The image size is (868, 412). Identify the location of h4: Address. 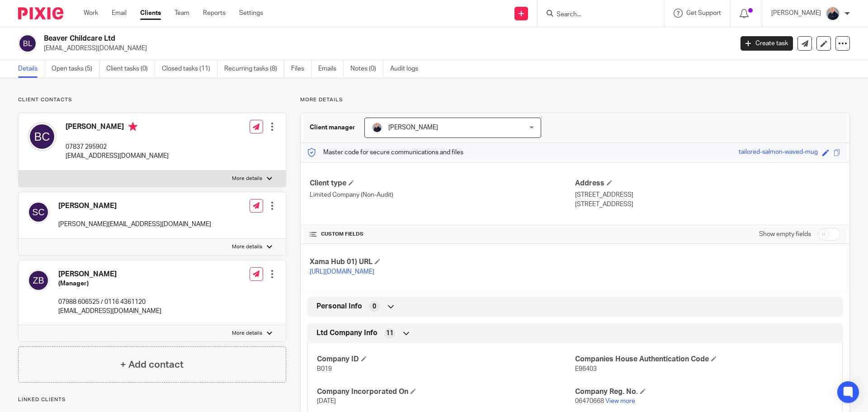
(708, 183).